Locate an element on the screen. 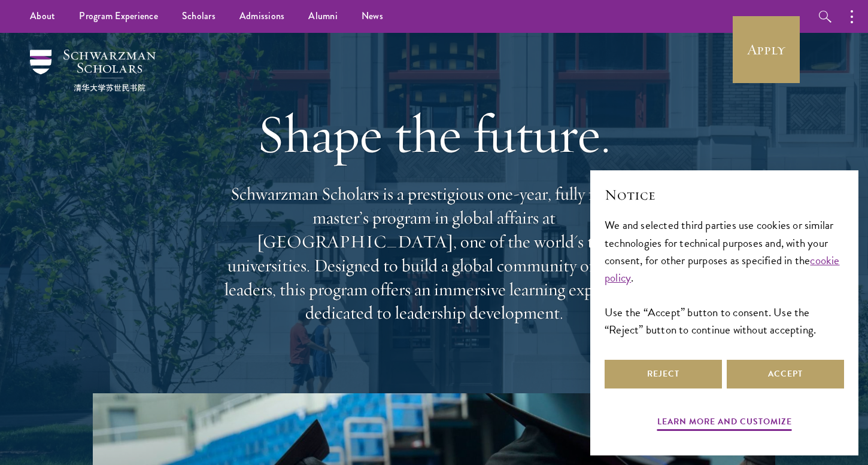 This screenshot has width=868, height=465. p: Schwarzman Scholars is a prestigious one-year, fully funded master’s program in global affairs at... is located at coordinates (434, 254).